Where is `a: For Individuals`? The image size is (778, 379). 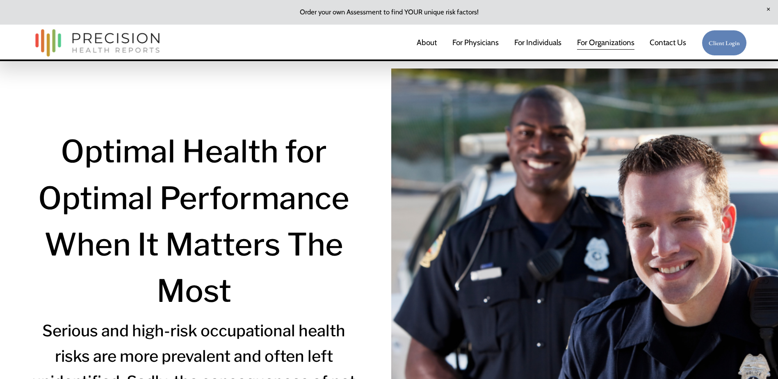 a: For Individuals is located at coordinates (538, 43).